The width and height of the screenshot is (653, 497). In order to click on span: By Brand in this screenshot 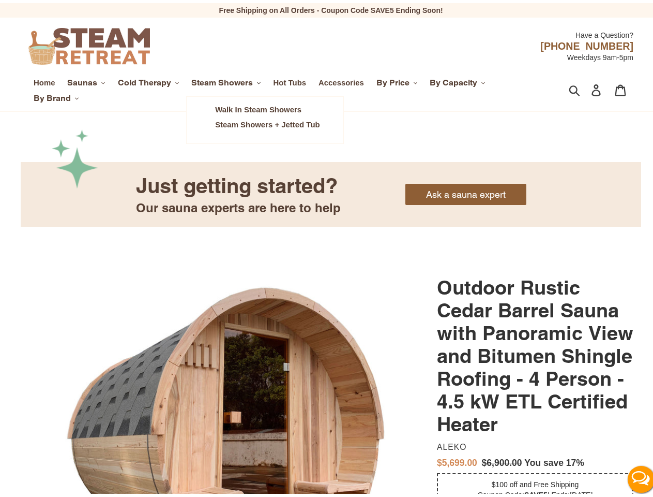, I will do `click(52, 95)`.